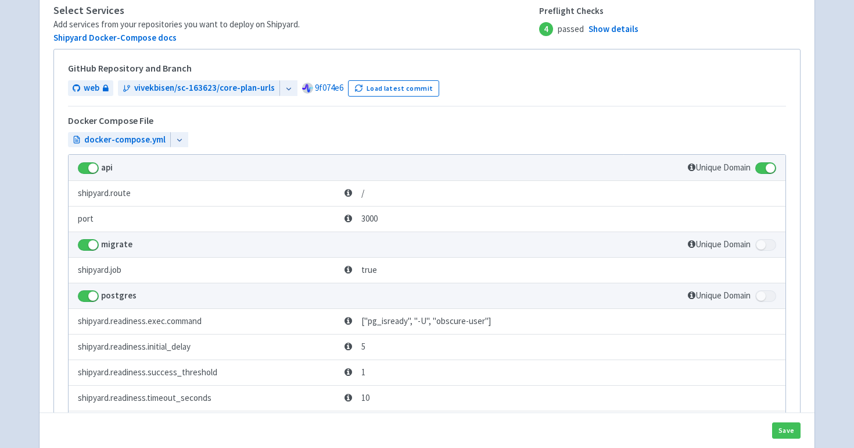 This screenshot has height=448, width=854. I want to click on span: 3000, so click(361, 219).